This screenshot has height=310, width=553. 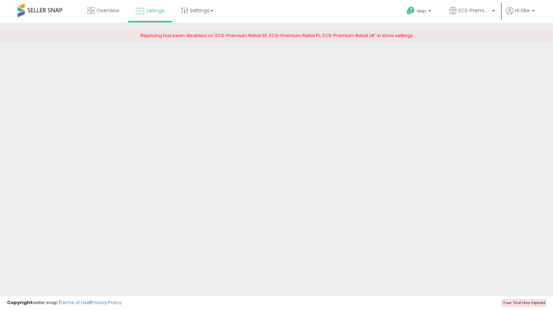 What do you see at coordinates (523, 11) in the screenshot?
I see `span: Hi Eike` at bounding box center [523, 11].